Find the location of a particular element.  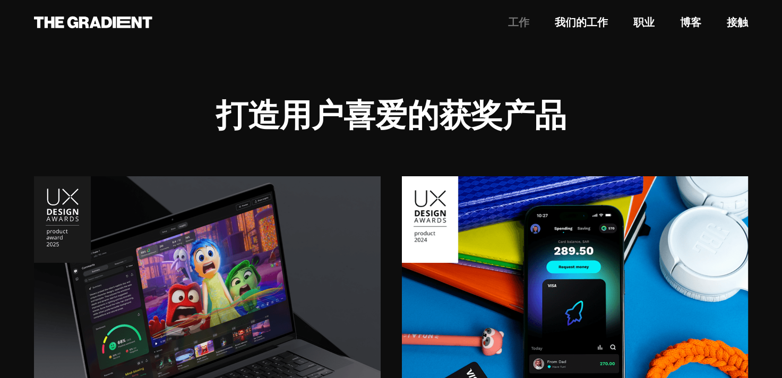

a: 我们的工作 is located at coordinates (581, 22).